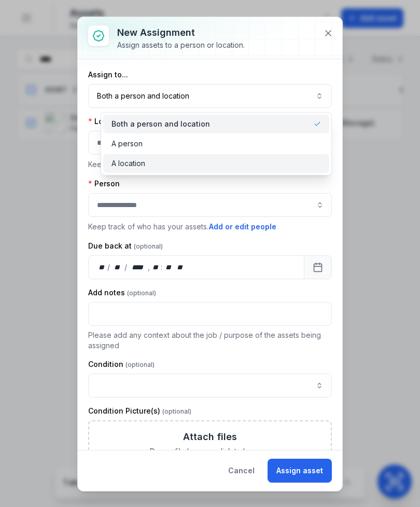 The height and width of the screenshot is (507, 420). I want to click on label: Condition Picture(s), so click(140, 411).